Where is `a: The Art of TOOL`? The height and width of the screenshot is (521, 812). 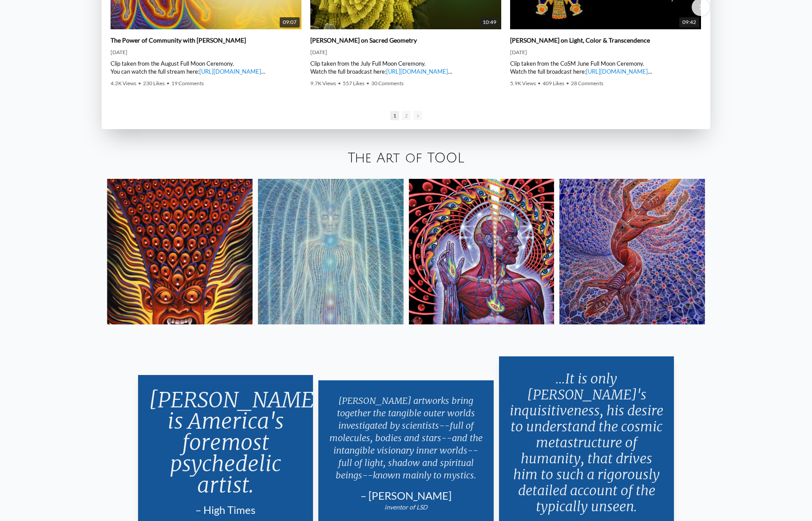 a: The Art of TOOL is located at coordinates (406, 158).